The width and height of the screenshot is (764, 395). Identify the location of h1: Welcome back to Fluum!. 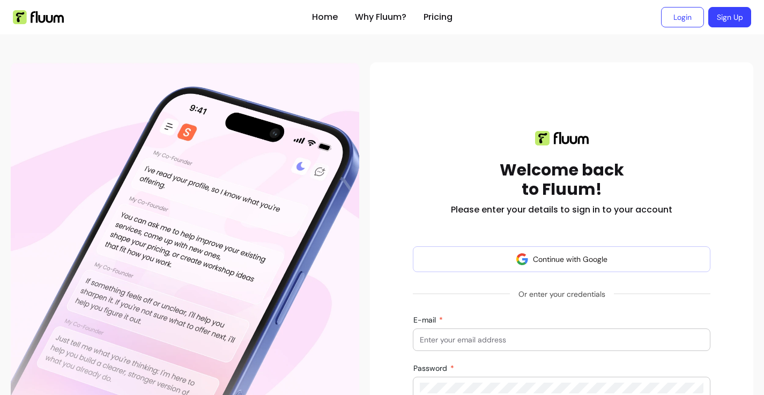
(562, 180).